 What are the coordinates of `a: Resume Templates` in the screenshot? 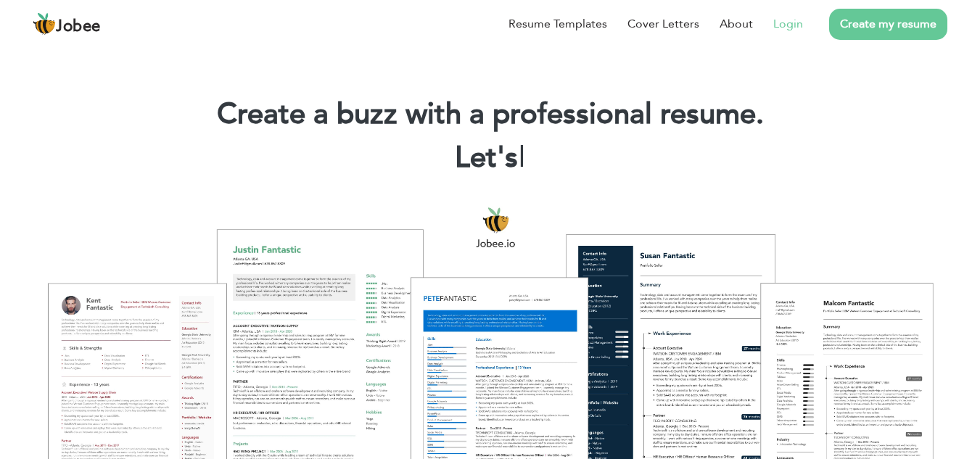 It's located at (558, 24).